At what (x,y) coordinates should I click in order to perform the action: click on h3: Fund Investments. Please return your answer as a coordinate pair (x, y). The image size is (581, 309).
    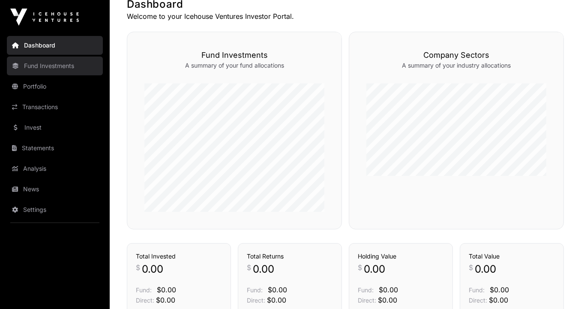
    Looking at the image, I should click on (234, 55).